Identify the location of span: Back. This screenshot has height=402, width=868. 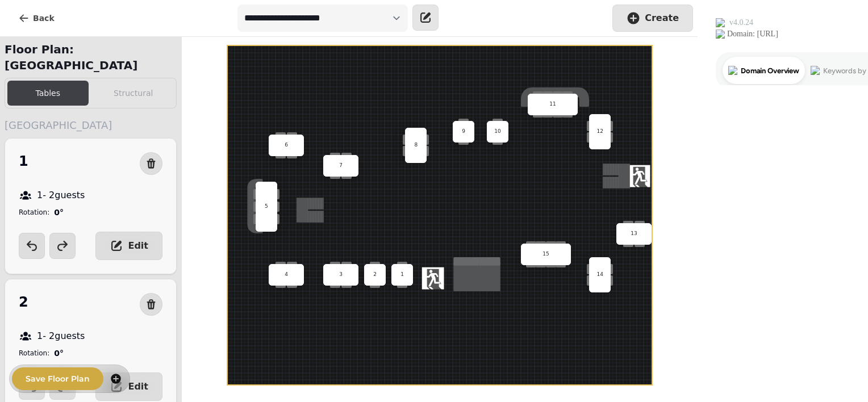
(44, 18).